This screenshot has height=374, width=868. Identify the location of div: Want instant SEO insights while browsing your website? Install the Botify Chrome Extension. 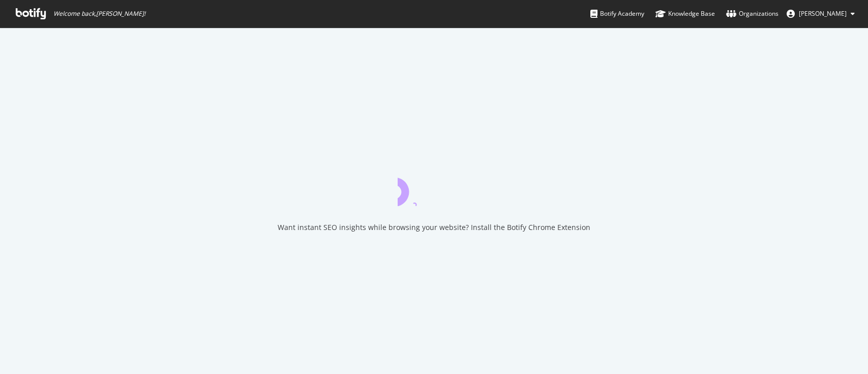
(434, 227).